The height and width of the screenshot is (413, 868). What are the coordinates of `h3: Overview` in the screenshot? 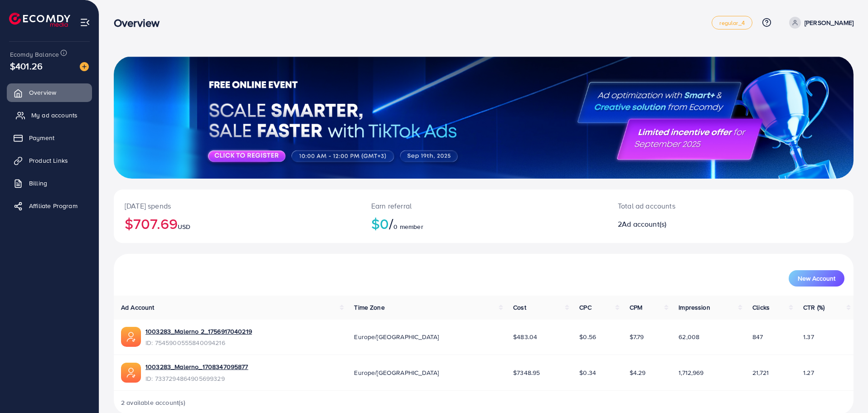 It's located at (140, 22).